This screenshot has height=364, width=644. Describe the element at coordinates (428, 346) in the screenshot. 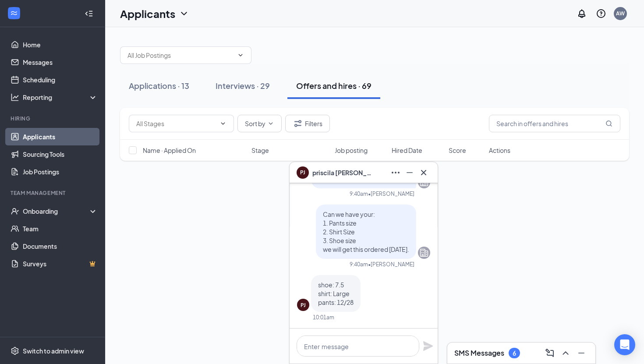

I see `svg: Plane` at that location.